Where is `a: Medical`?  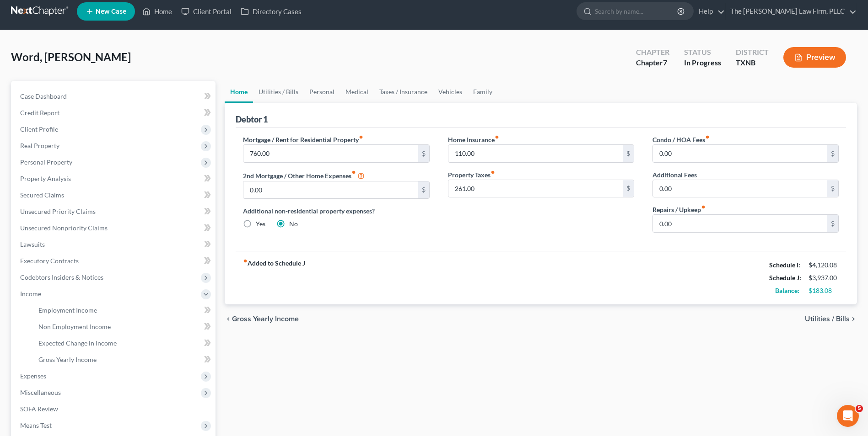
a: Medical is located at coordinates (357, 92).